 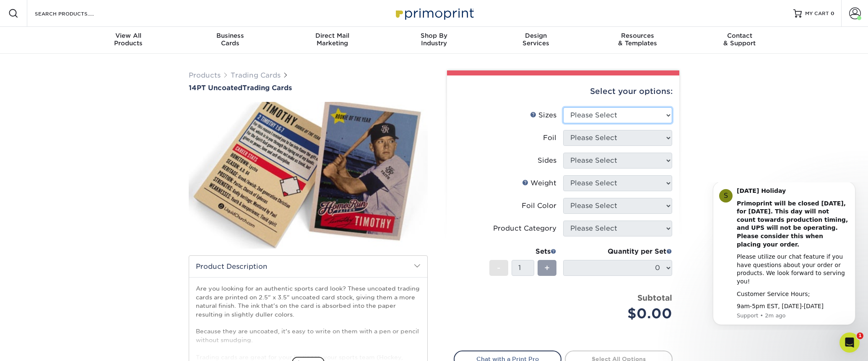 What do you see at coordinates (638, 40) in the screenshot?
I see `a: Resources& Templates` at bounding box center [638, 40].